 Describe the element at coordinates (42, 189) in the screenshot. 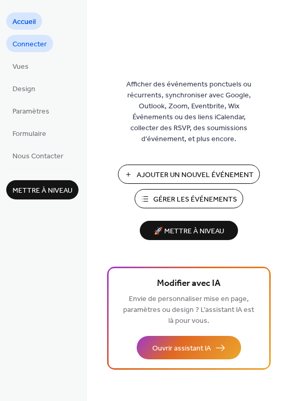

I see `button: Mettre à niveau` at that location.